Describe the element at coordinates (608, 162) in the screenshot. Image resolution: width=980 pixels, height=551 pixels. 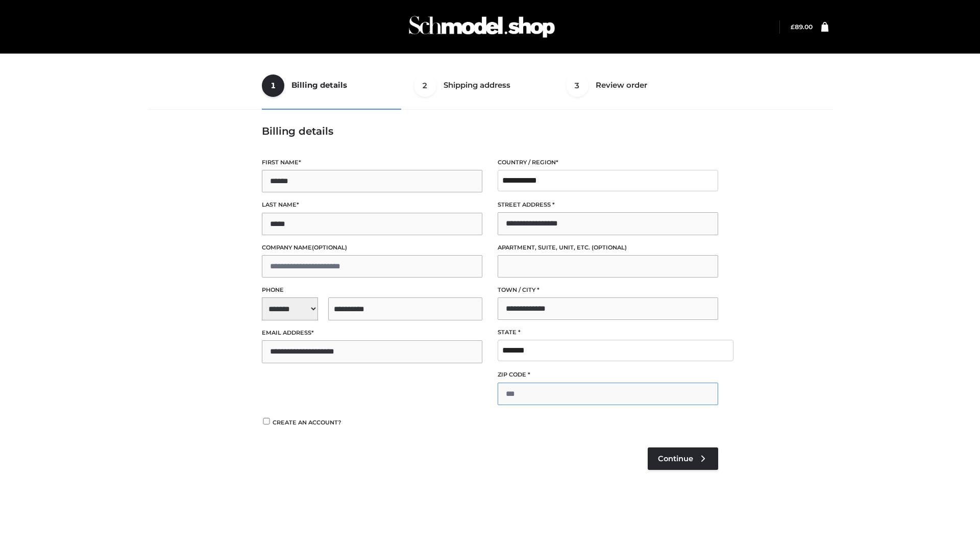
I see `label: Country / Region` at that location.